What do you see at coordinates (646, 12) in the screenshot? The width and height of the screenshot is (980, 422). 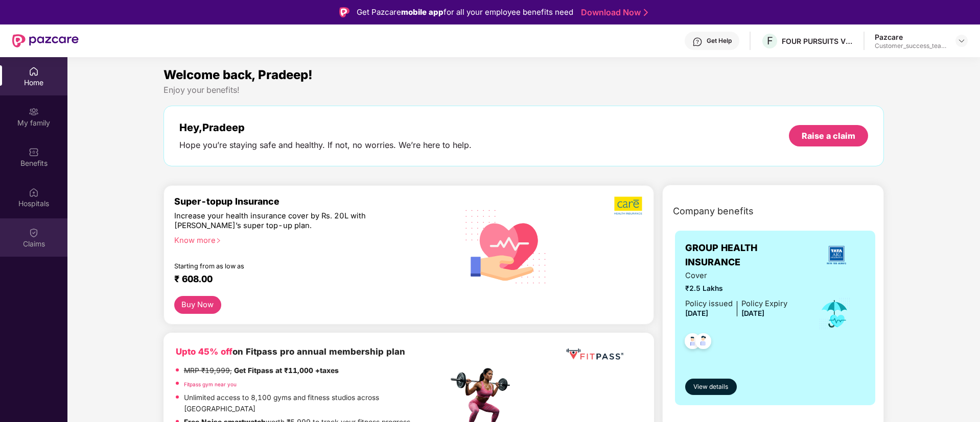 I see `img: Stroke` at bounding box center [646, 12].